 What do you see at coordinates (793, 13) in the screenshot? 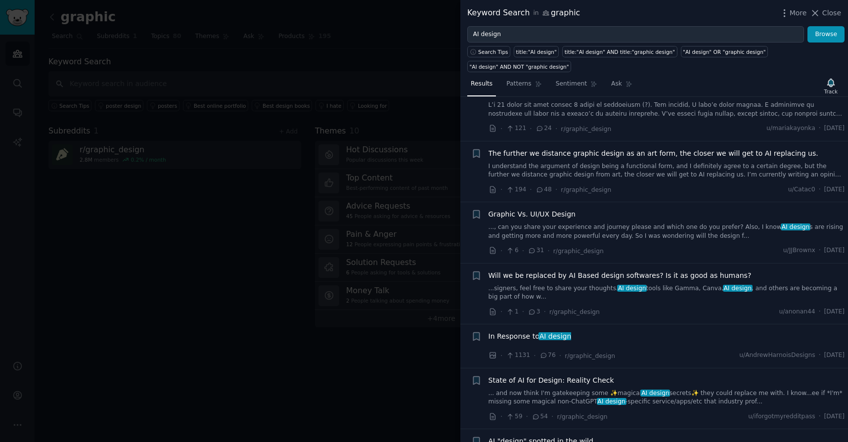
I see `button: More` at bounding box center [793, 13].